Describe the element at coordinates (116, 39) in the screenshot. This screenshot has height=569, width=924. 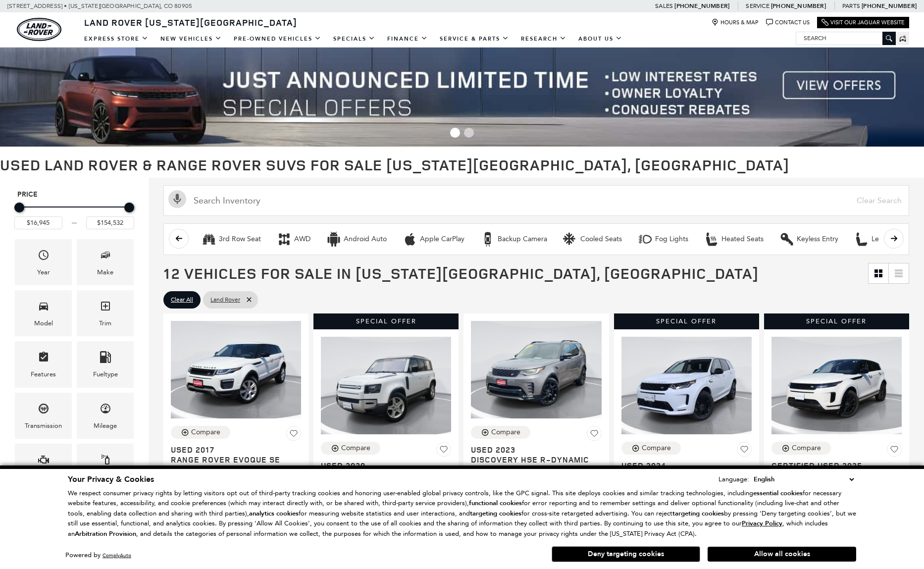
I see `a: EXPRESS STORE` at that location.